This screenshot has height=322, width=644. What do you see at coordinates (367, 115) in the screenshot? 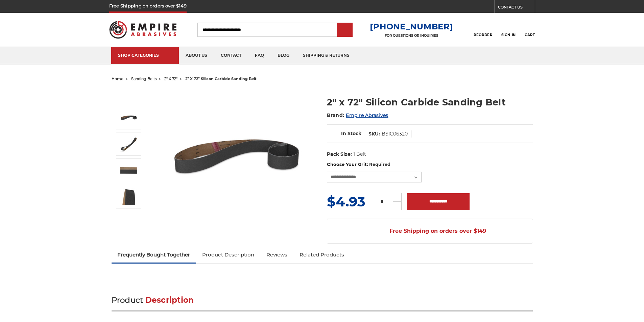
I see `span: Empire Abrasives` at bounding box center [367, 115].